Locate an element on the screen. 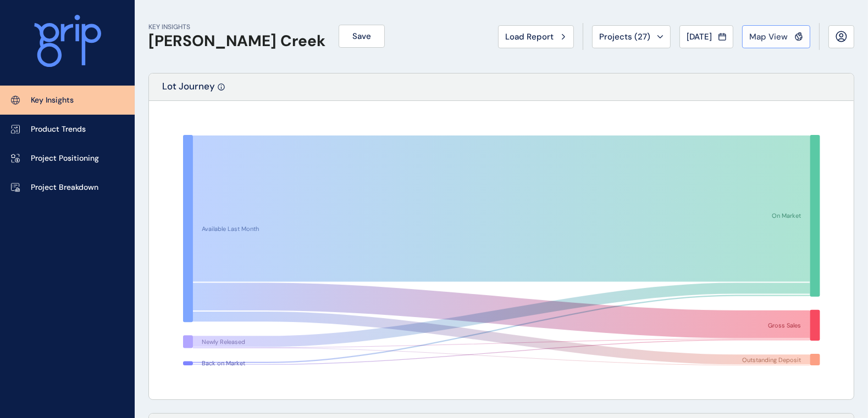 The width and height of the screenshot is (868, 418). p: Project Breakdown is located at coordinates (64, 188).